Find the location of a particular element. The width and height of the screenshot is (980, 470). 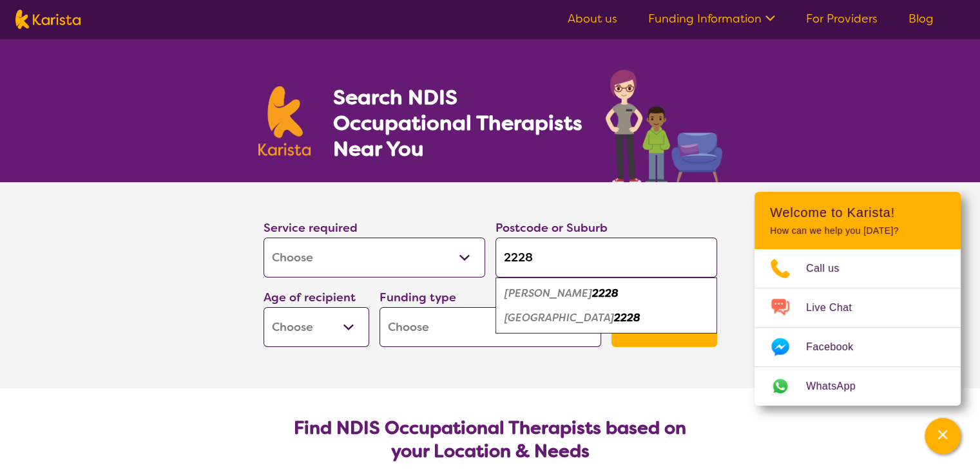

ul: Choose channel is located at coordinates (858, 327).